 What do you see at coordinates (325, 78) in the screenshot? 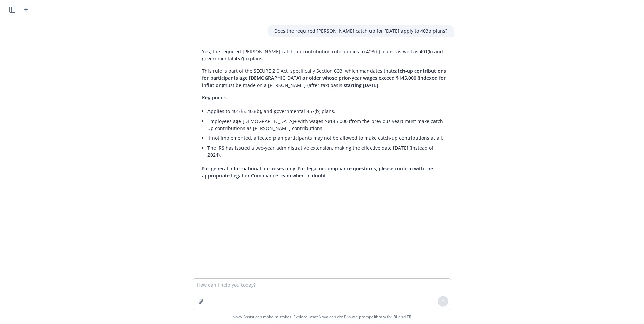
I see `p: This rule is part of the SECURE 2.0 Act, specifically Section 603, which mandates that must be ma...` at bounding box center [325, 78].